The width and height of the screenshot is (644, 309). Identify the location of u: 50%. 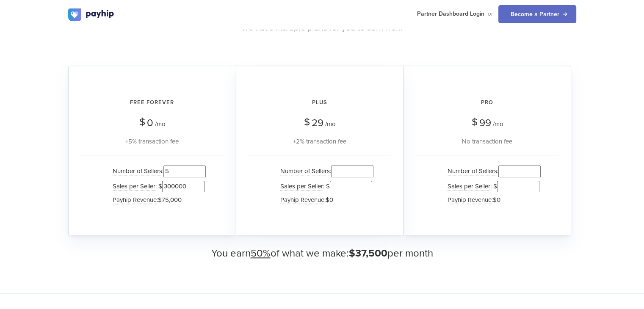
(260, 253).